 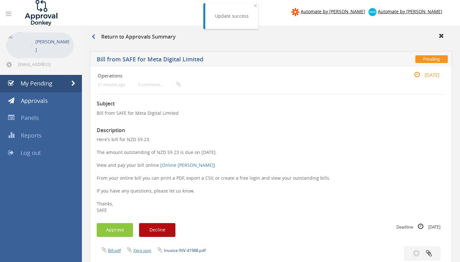 What do you see at coordinates (231, 16) in the screenshot?
I see `div: Update success` at bounding box center [231, 16].